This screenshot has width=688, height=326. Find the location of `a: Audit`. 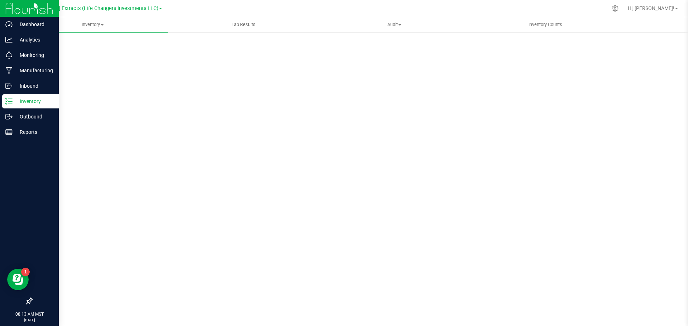

a: Audit is located at coordinates (394, 25).